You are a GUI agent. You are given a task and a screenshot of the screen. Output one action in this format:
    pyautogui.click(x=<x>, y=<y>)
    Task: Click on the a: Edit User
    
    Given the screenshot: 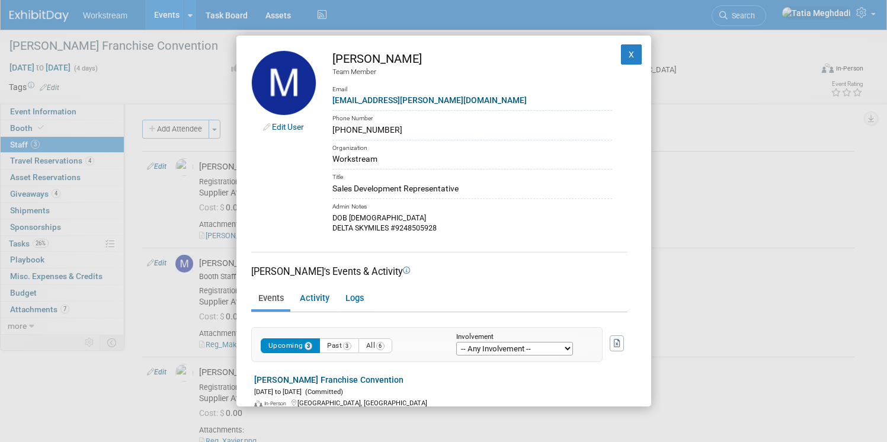 What is the action you would take?
    pyautogui.click(x=288, y=127)
    